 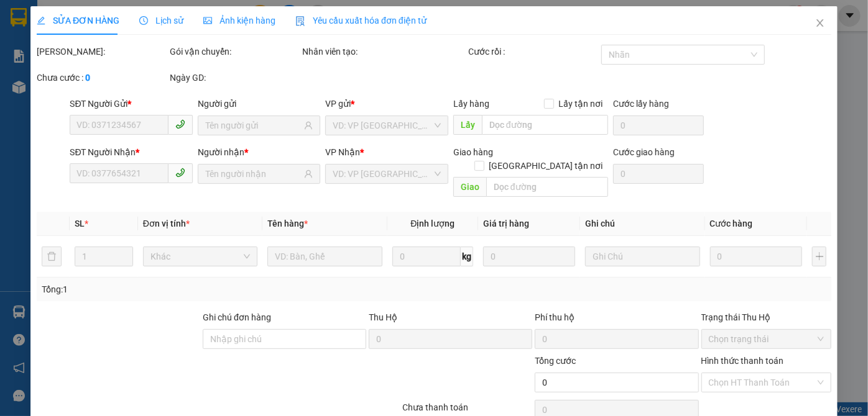 What do you see at coordinates (644, 152) in the screenshot?
I see `label: Cước giao hàng` at bounding box center [644, 152].